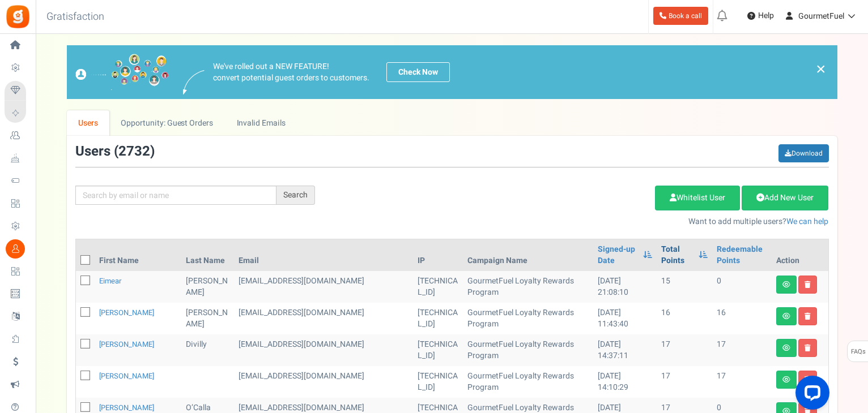 Image resolution: width=868 pixels, height=413 pixels. What do you see at coordinates (820, 16) in the screenshot?
I see `span: GourmetFuel` at bounding box center [820, 16].